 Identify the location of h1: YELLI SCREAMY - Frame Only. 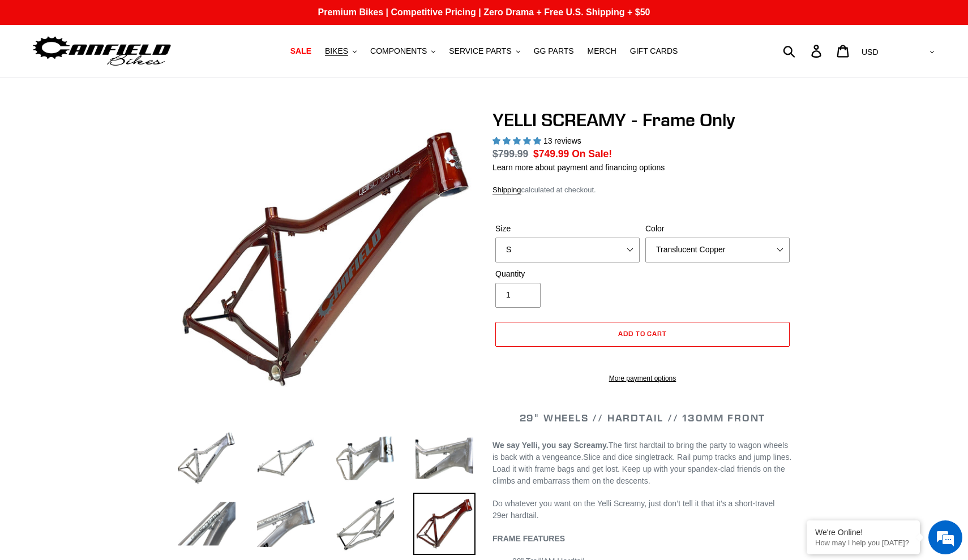
(642, 120).